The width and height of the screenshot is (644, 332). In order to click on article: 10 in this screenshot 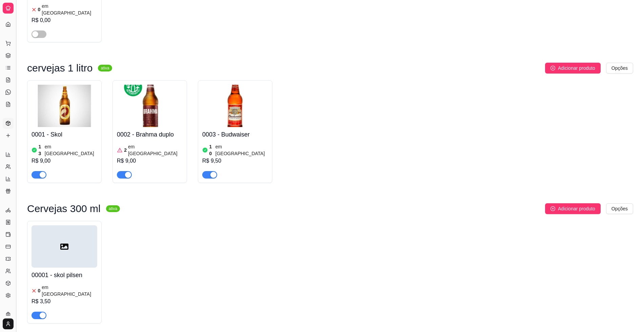, I will do `click(212, 150)`.